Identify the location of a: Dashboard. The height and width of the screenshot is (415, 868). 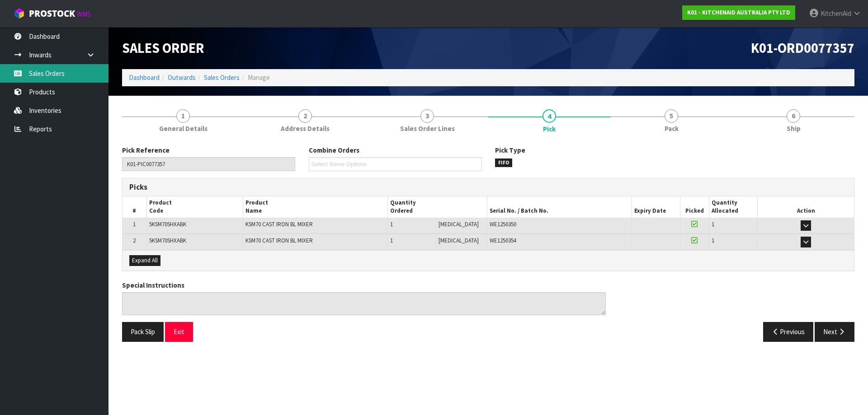
(144, 78).